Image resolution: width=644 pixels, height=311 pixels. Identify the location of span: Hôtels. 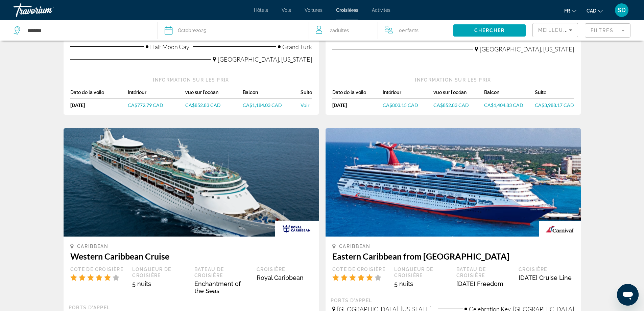
(261, 10).